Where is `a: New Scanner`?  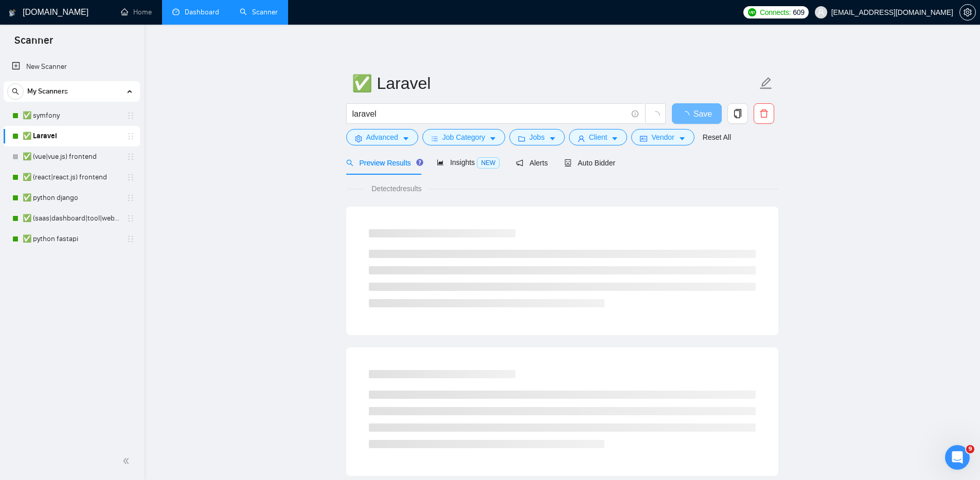
a: New Scanner is located at coordinates (72, 67).